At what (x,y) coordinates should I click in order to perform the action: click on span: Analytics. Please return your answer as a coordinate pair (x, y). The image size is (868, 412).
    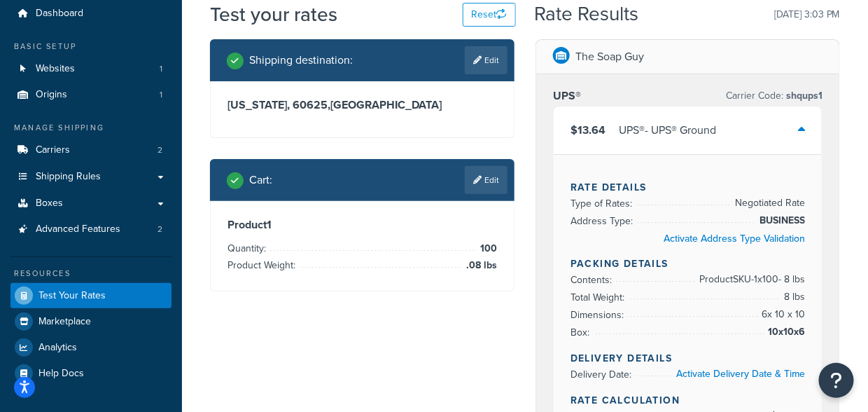
    Looking at the image, I should click on (57, 348).